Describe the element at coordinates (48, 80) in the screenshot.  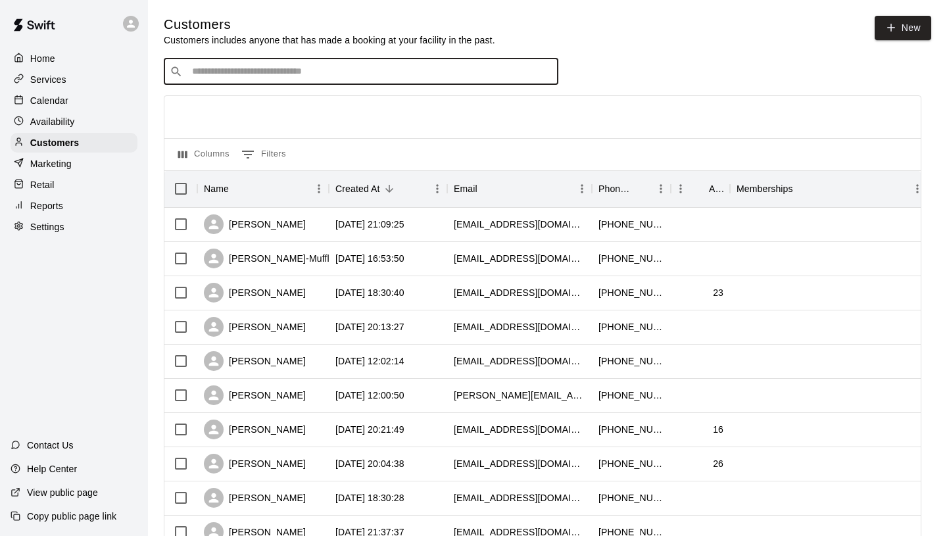
I see `p: Services` at that location.